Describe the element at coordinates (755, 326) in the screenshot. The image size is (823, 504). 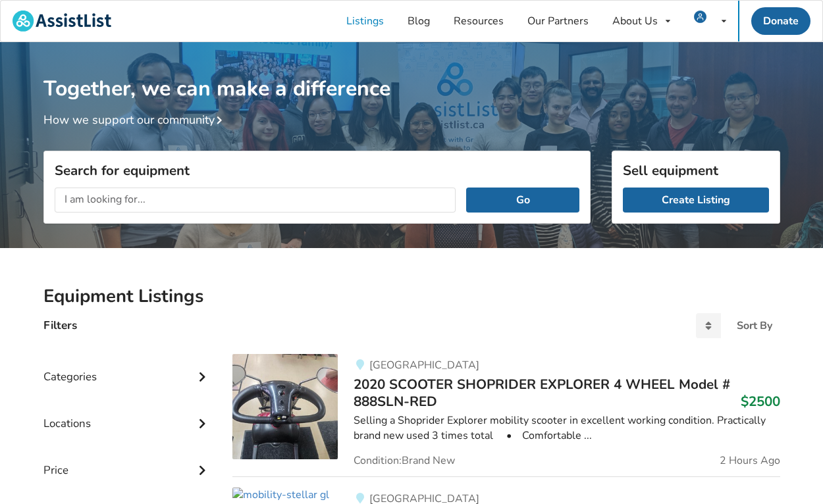
I see `div: Sort By` at that location.